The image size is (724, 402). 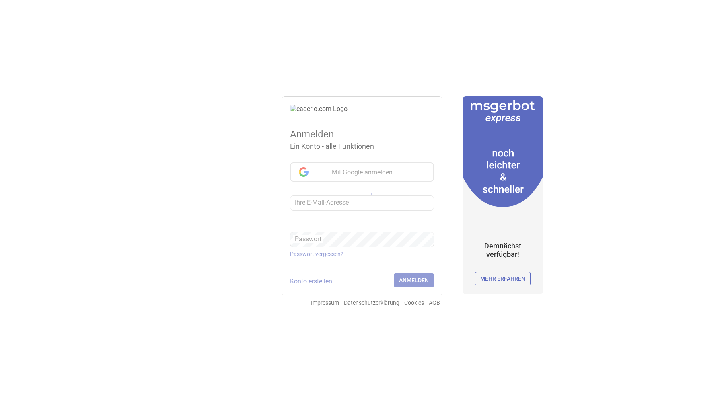 What do you see at coordinates (372, 303) in the screenshot?
I see `a: Datenschutzerklärung` at bounding box center [372, 303].